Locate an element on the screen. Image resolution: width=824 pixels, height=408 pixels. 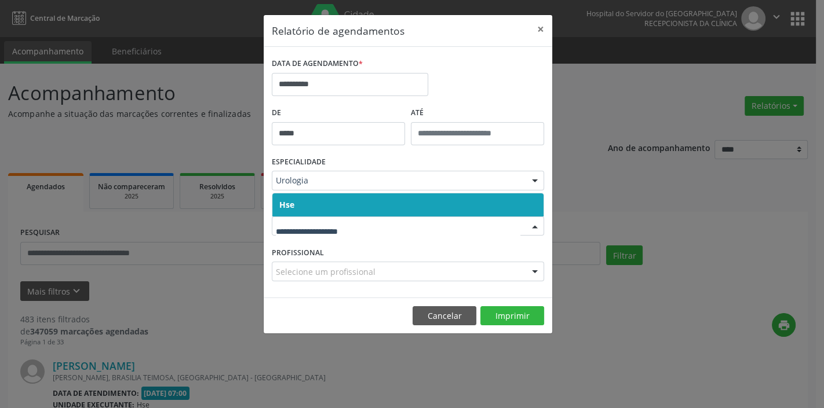
label: ATÉ is located at coordinates (477, 113).